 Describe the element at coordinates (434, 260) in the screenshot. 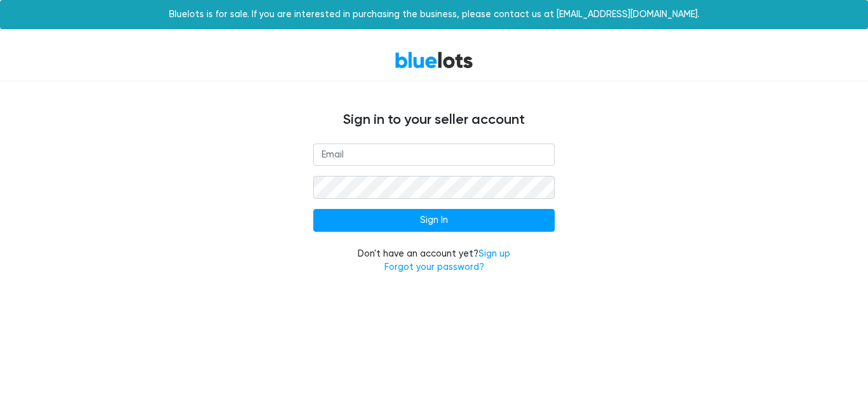

I see `div: Don't have an account yet?` at that location.